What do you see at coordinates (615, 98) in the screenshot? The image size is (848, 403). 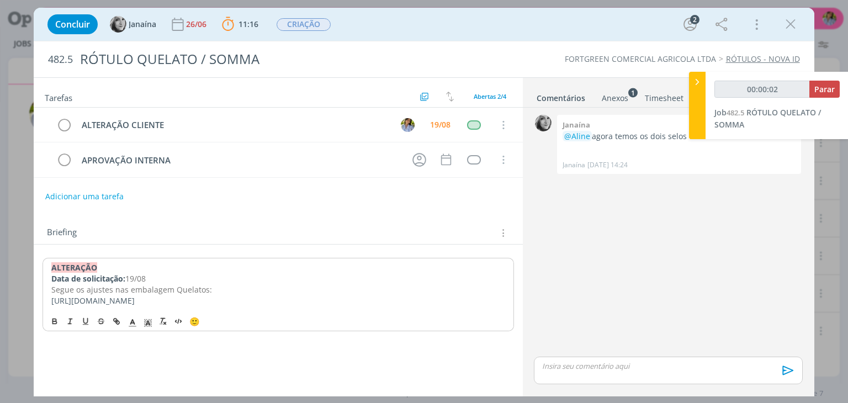 I see `div: Anexos` at bounding box center [615, 98].